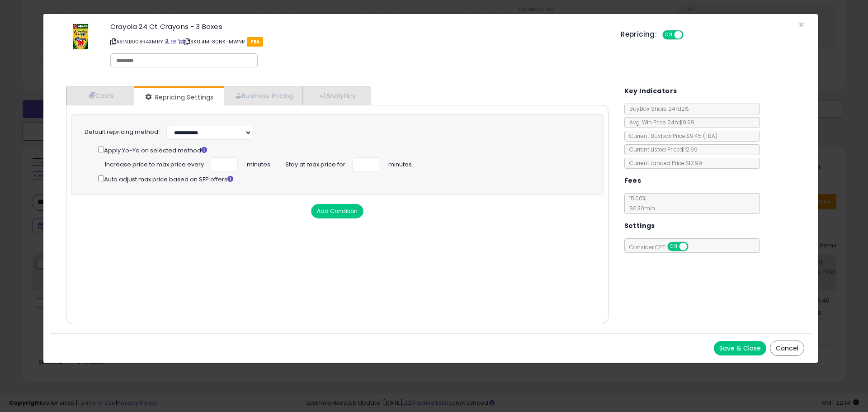 This screenshot has width=868, height=412. I want to click on a: Analytics, so click(336, 95).